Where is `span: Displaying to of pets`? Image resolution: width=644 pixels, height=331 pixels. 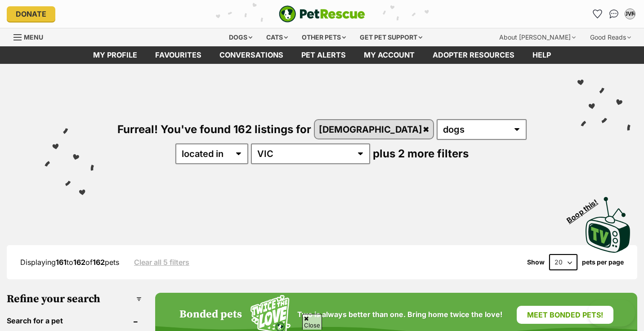
span: Displaying to of pets is located at coordinates (70, 262).